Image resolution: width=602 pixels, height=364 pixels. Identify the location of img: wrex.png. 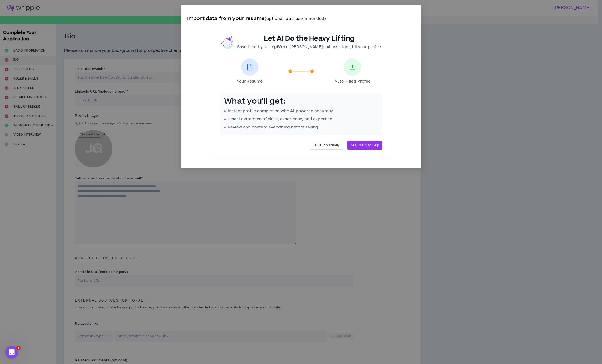
(227, 42).